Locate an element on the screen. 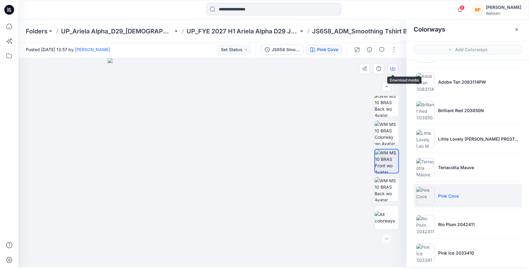 The height and width of the screenshot is (269, 529). img: Pink Ice 2033410 is located at coordinates (425, 253).